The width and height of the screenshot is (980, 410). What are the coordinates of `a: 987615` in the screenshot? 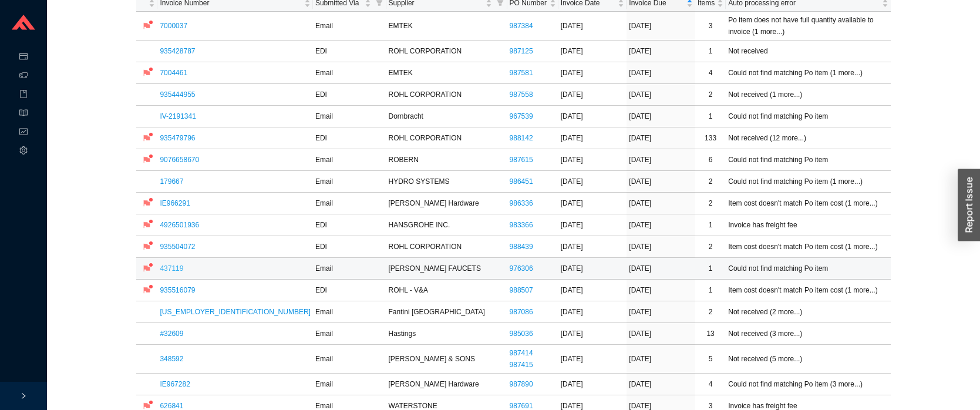 It's located at (521, 160).